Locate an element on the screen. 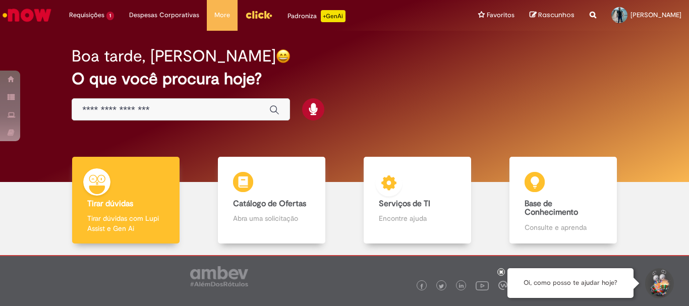 Image resolution: width=689 pixels, height=306 pixels. span: More is located at coordinates (222, 15).